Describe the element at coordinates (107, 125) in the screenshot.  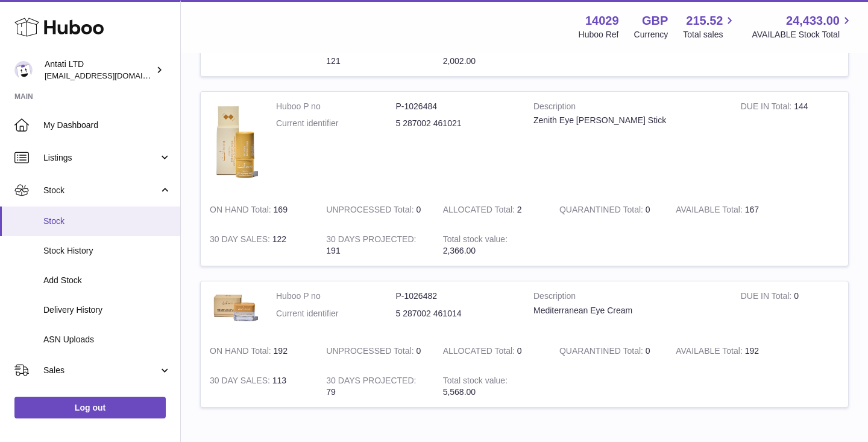
I see `span: My Dashboard` at that location.